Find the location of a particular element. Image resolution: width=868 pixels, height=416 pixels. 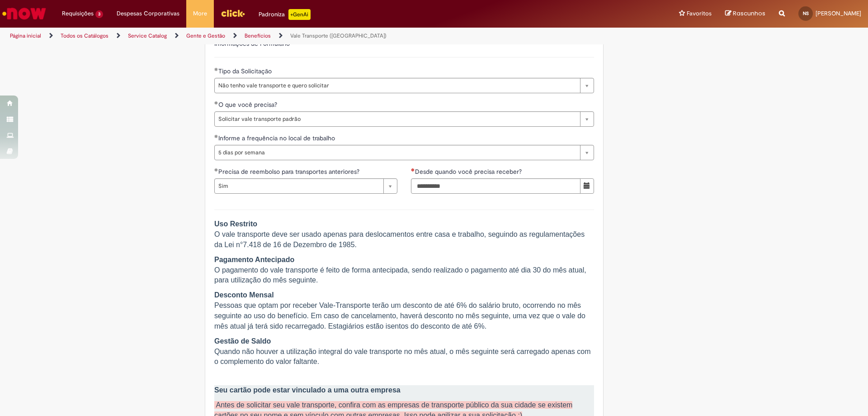

ul: Trilhas de página is located at coordinates (290, 36).